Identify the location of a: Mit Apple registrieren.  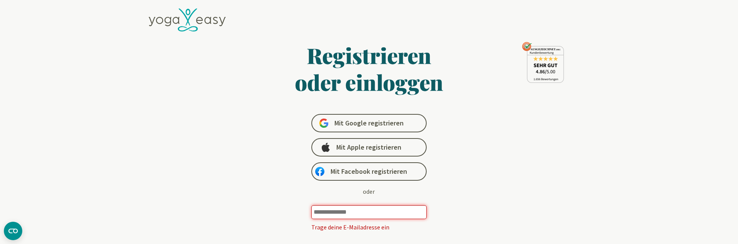
(369, 148).